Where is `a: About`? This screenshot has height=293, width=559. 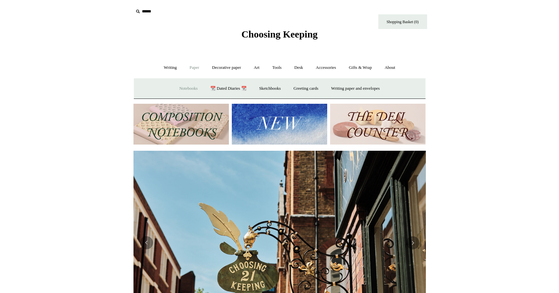
a: About is located at coordinates (390, 67).